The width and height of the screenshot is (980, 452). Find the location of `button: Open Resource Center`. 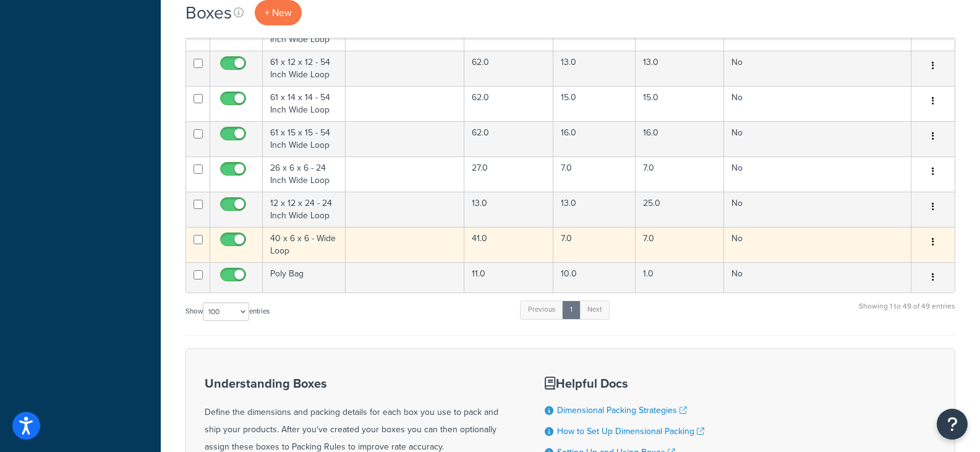

button: Open Resource Center is located at coordinates (952, 425).